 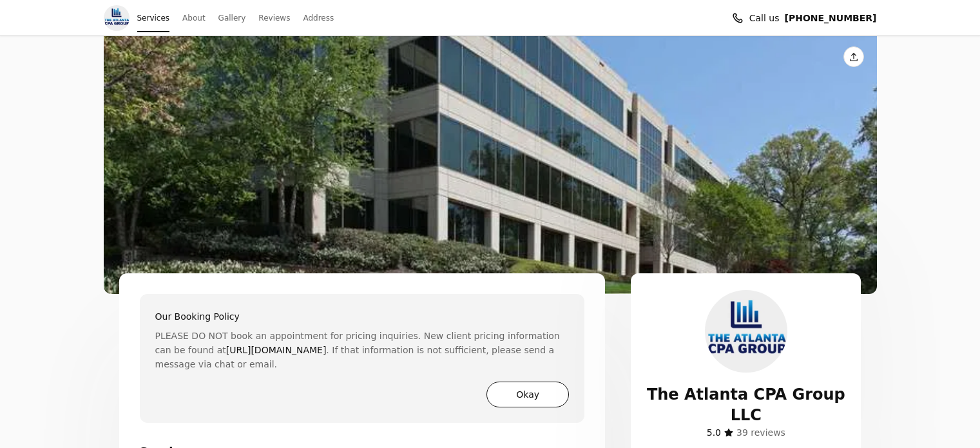 What do you see at coordinates (714, 433) in the screenshot?
I see `span: 5.0 stars out of 5` at bounding box center [714, 433].